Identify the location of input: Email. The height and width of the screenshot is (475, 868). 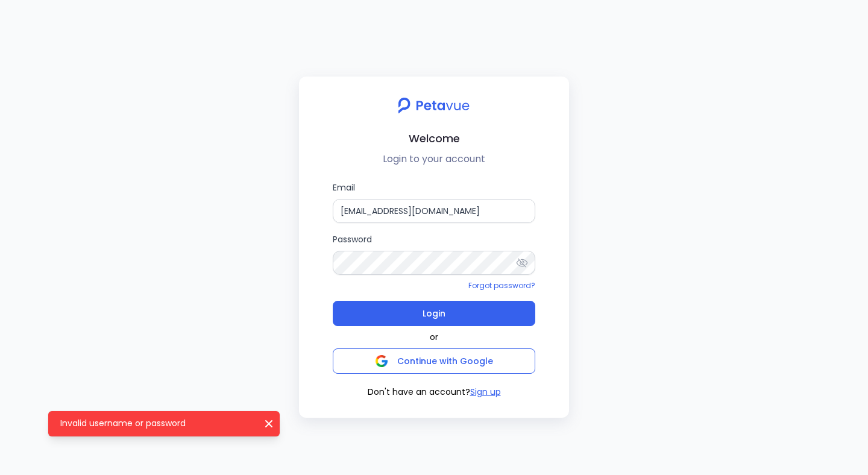
(434, 211).